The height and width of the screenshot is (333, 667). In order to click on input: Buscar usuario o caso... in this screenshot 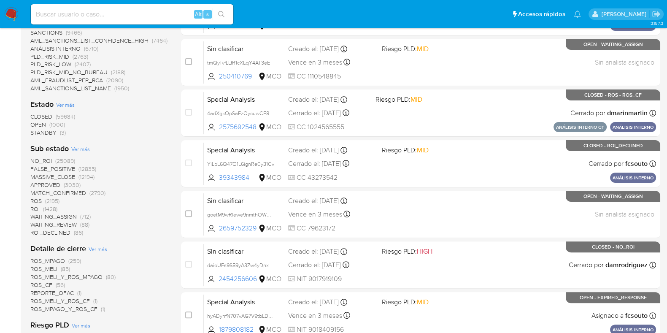, I will do `click(132, 14)`.